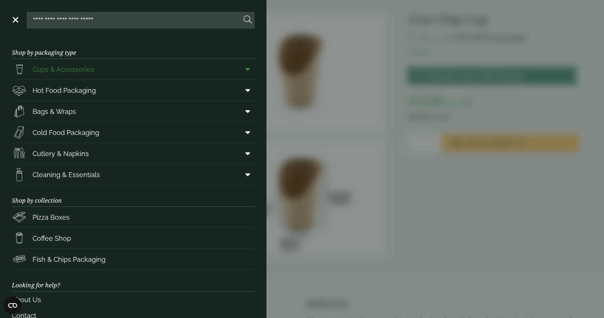  What do you see at coordinates (54, 111) in the screenshot?
I see `span: Bags & Wraps` at bounding box center [54, 111].